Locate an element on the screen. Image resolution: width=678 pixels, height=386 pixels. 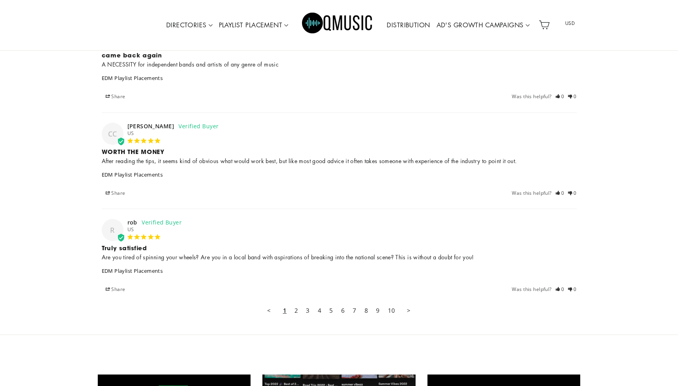
a: Page 8 is located at coordinates (366, 310).